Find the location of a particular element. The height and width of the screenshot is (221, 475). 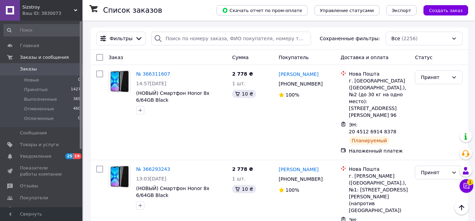

input: Поиск по номеру заказа, ФИО покупателя, номеру телефона, Email, номеру накладной is located at coordinates (231, 39).